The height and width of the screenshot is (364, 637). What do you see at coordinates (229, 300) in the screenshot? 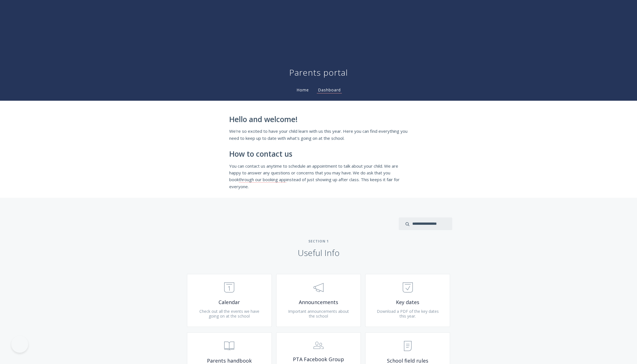
I see `a: Calendar Check out all the events we have going on at the school` at bounding box center [229, 300].